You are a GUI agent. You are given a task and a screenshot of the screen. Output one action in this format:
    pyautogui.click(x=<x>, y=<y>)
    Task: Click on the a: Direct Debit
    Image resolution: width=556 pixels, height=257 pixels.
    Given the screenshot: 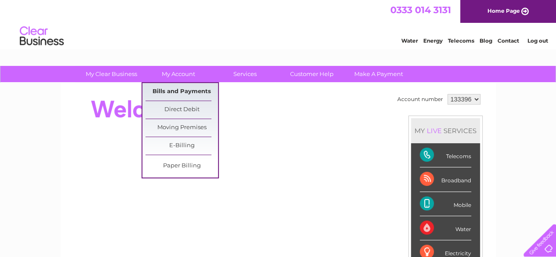 What is the action you would take?
    pyautogui.click(x=182, y=110)
    